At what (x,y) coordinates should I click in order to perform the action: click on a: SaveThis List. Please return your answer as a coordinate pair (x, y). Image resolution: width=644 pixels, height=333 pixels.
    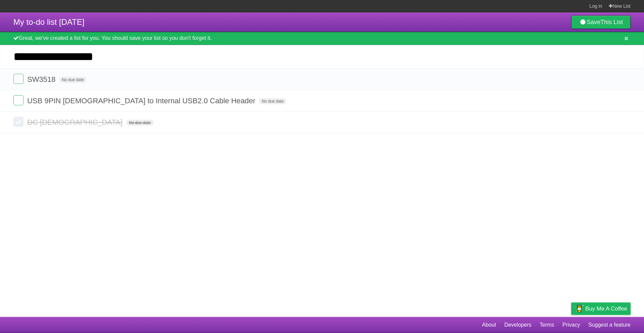
    Looking at the image, I should click on (601, 22).